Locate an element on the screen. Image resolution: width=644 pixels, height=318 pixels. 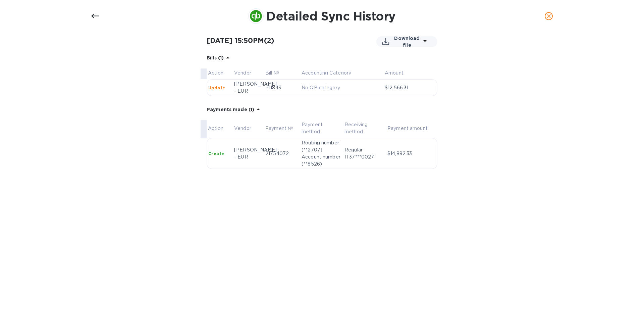
h1: Detailed Sync History is located at coordinates (330, 16).